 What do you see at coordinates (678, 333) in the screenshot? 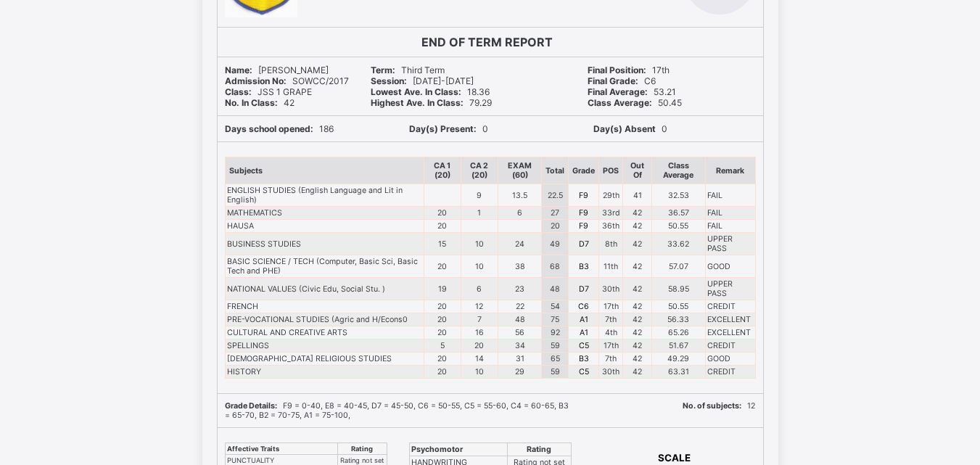
I see `td: 65.26` at bounding box center [678, 333].